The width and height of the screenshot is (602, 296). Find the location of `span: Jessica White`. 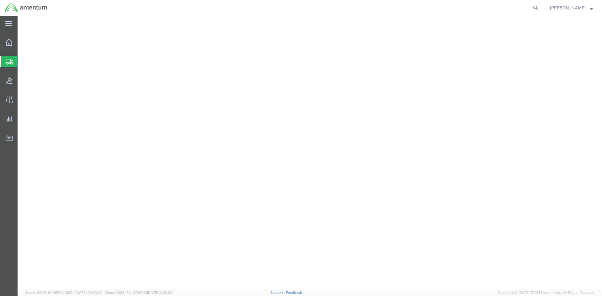

span: Jessica White is located at coordinates (568, 8).